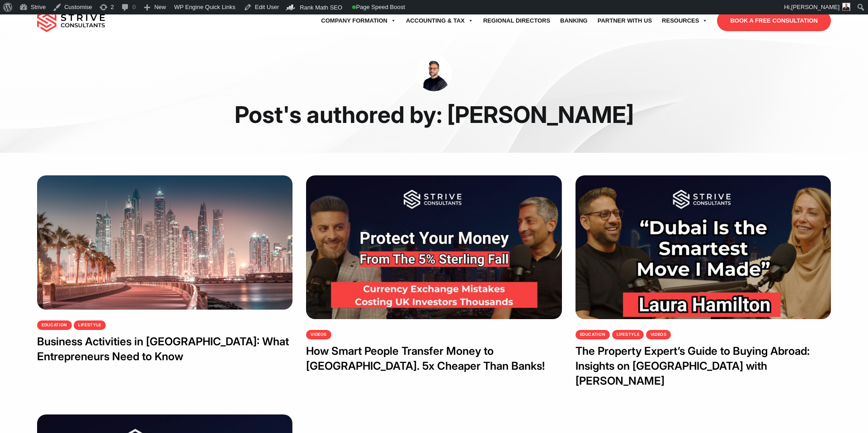 This screenshot has width=868, height=433. I want to click on a: Accounting & Tax, so click(439, 21).